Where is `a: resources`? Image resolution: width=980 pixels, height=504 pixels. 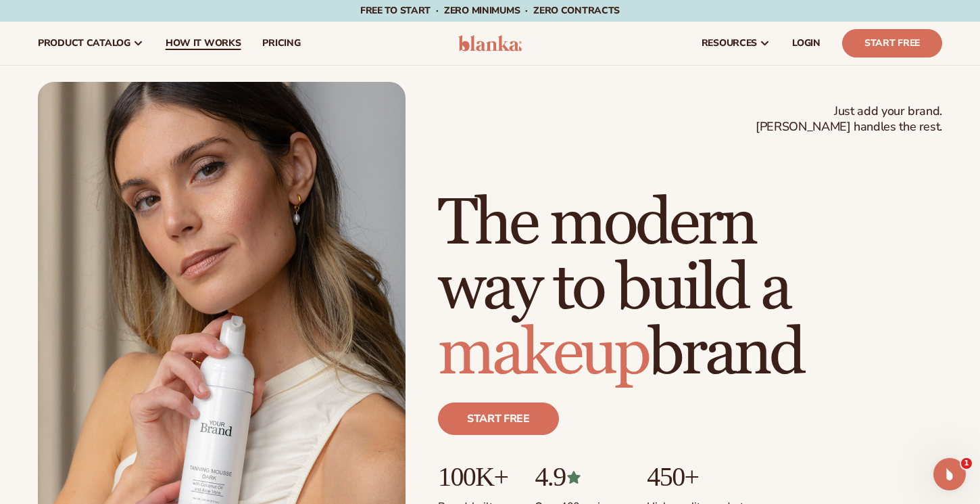 a: resources is located at coordinates (736, 44).